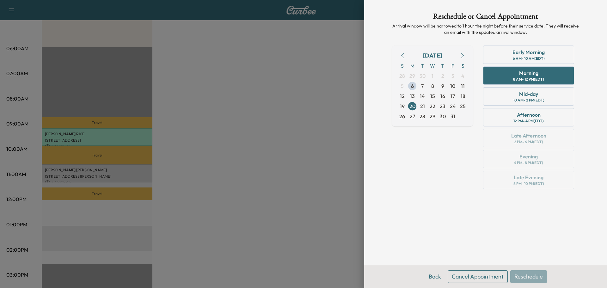 The height and width of the screenshot is (288, 607). Describe the element at coordinates (528, 115) in the screenshot. I see `div: Afternoon` at that location.